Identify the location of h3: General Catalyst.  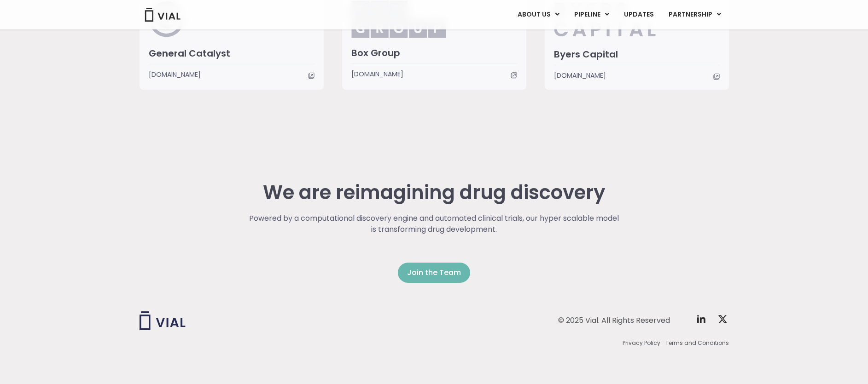
(232, 54).